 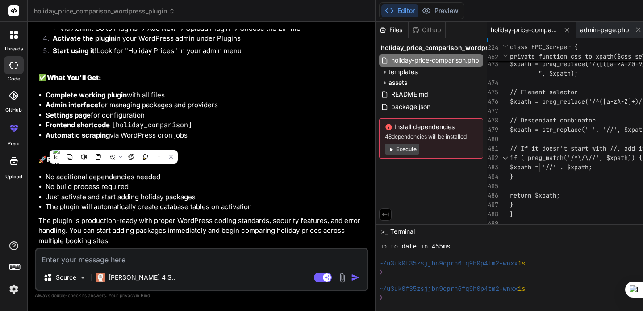 I want to click on span: 224, so click(x=493, y=47).